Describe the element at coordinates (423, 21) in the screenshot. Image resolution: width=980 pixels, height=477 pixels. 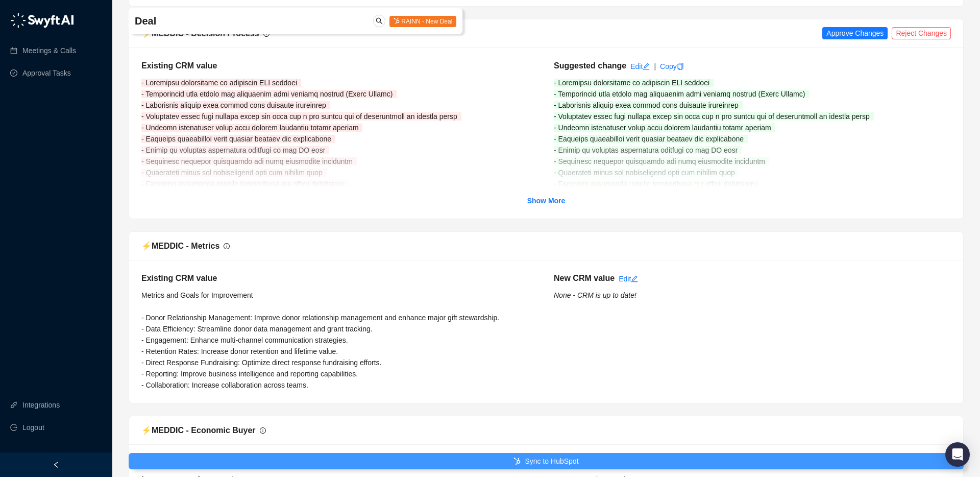
I see `a: RAINN - New Deal` at that location.